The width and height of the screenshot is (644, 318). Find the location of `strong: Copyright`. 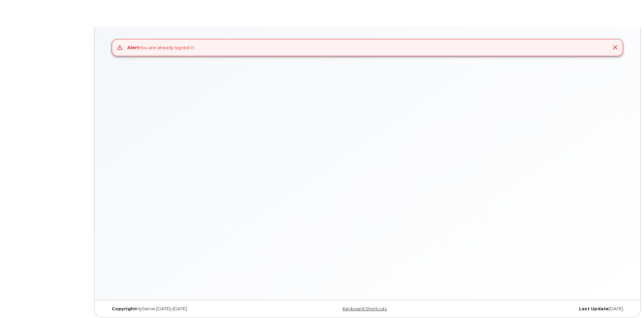

strong: Copyright is located at coordinates (124, 309).